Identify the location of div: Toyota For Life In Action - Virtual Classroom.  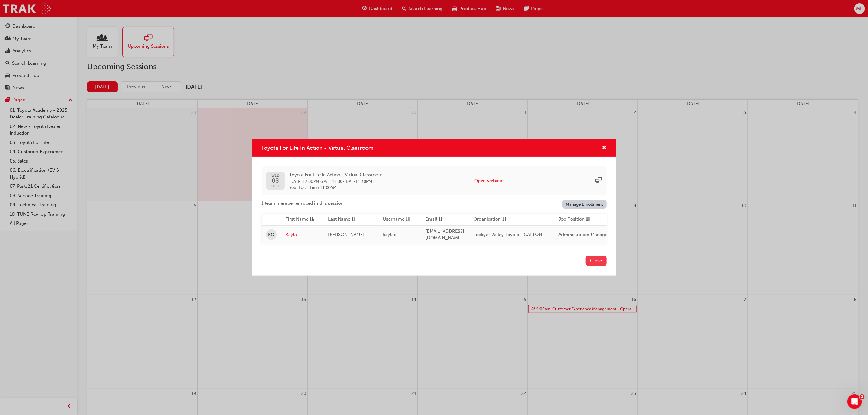
(434, 208).